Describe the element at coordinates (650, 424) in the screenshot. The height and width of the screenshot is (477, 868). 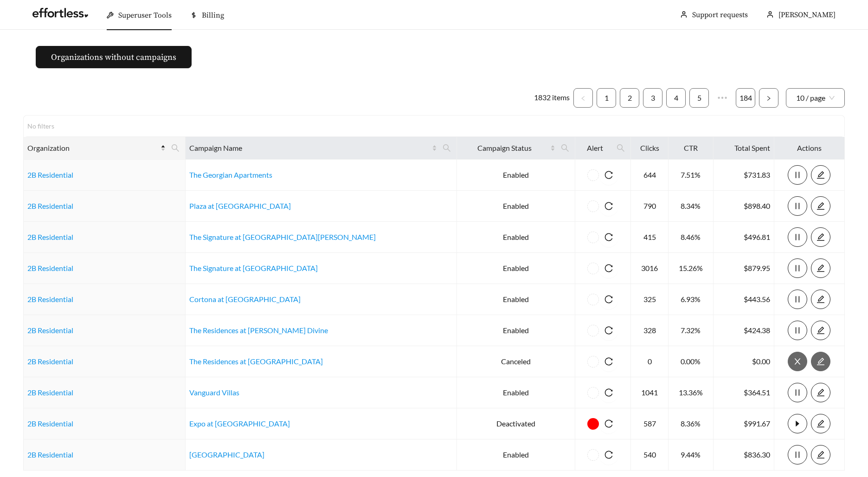
I see `td: 587` at that location.